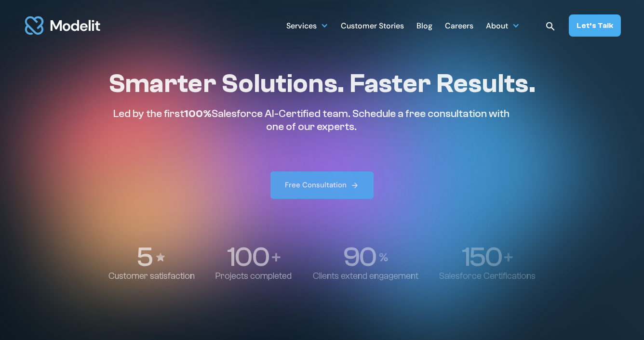 The image size is (644, 340). What do you see at coordinates (384, 257) in the screenshot?
I see `img: Percentage` at bounding box center [384, 257].